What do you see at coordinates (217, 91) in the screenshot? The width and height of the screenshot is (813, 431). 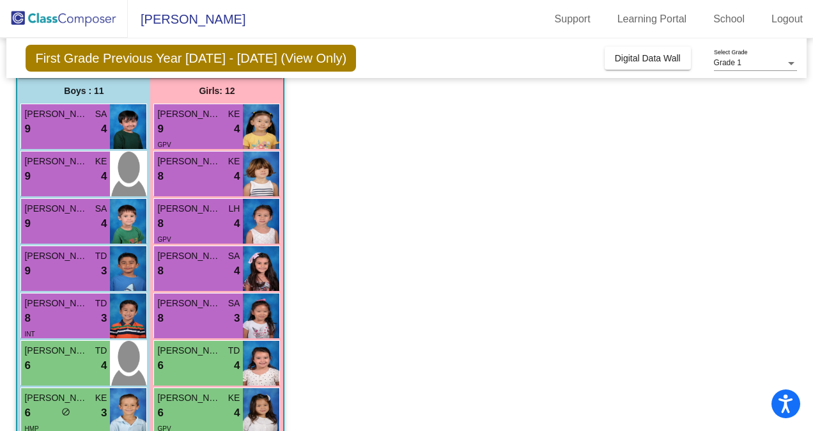 I see `div: Girls: 12` at bounding box center [217, 91].